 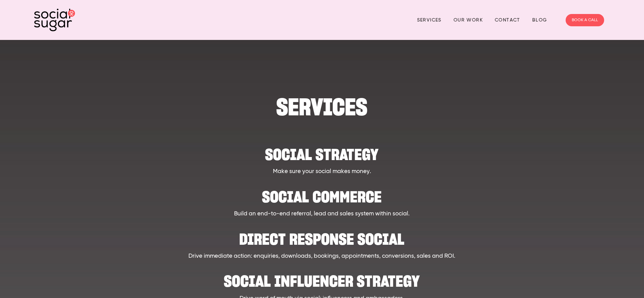 I want to click on a: Blog, so click(x=540, y=20).